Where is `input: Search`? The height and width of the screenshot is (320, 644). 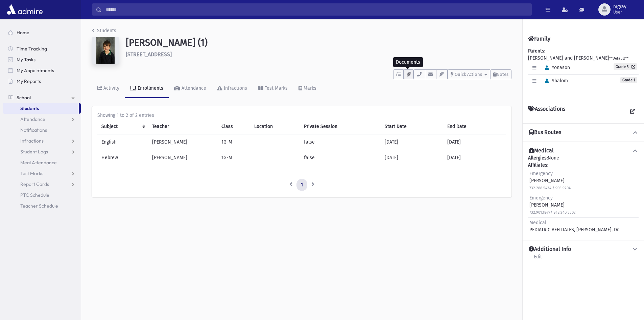
input: Search is located at coordinates (316, 9).